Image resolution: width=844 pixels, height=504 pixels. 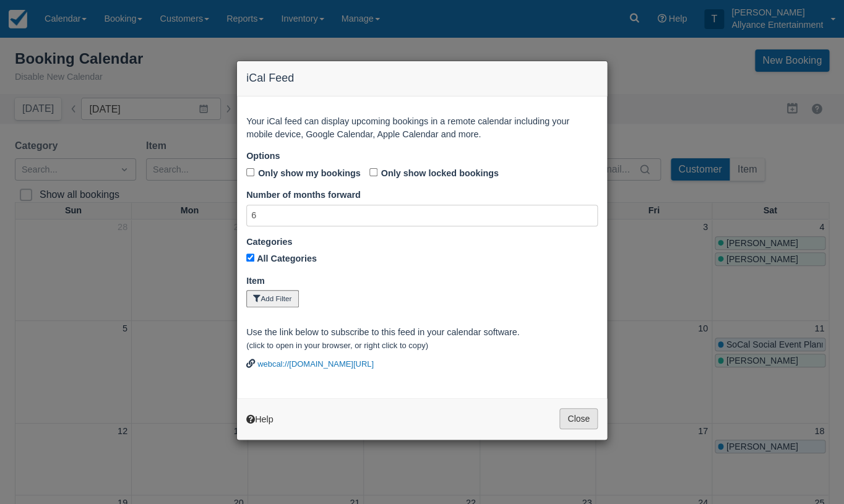 What do you see at coordinates (422, 127) in the screenshot?
I see `p: Your iCal feed can display upcoming bookings in a remote calendar including your mobile device, G...` at bounding box center [422, 127].